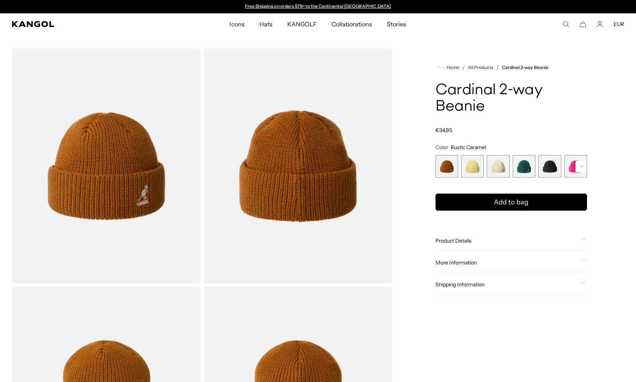 The width and height of the screenshot is (636, 382). What do you see at coordinates (498, 166) in the screenshot?
I see `label: Natural` at bounding box center [498, 166].